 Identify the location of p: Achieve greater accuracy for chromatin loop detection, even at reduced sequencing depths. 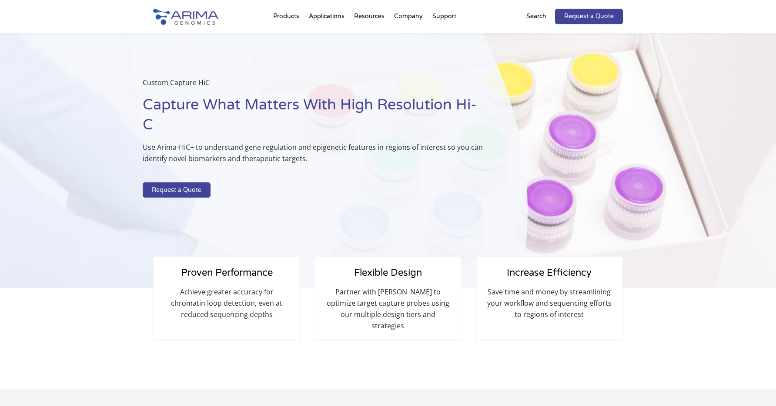
(226, 303).